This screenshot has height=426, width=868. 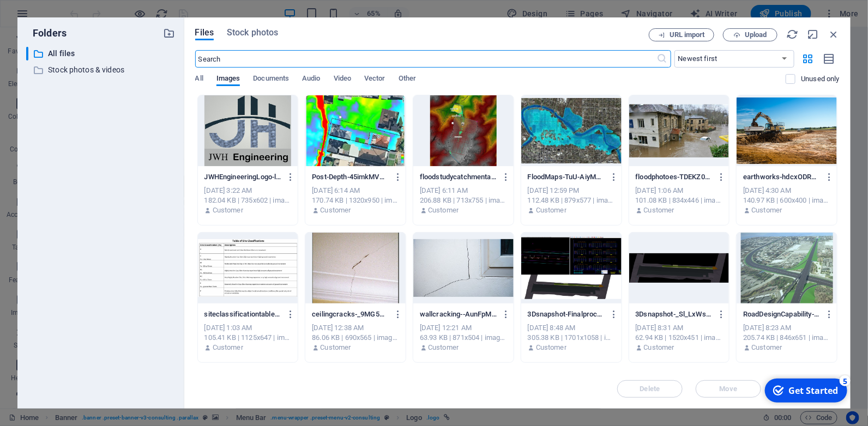 I want to click on div: 206.88 KB | 713x755 | image/jpeg, so click(x=463, y=201).